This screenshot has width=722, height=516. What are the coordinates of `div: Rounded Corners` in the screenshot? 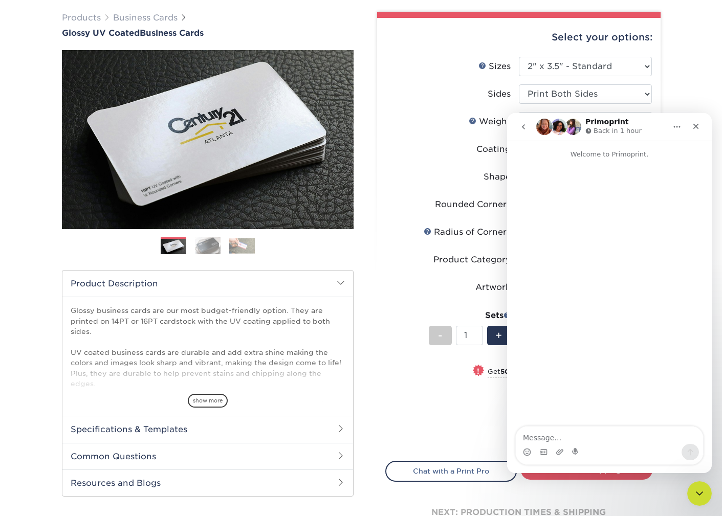 It's located at (473, 205).